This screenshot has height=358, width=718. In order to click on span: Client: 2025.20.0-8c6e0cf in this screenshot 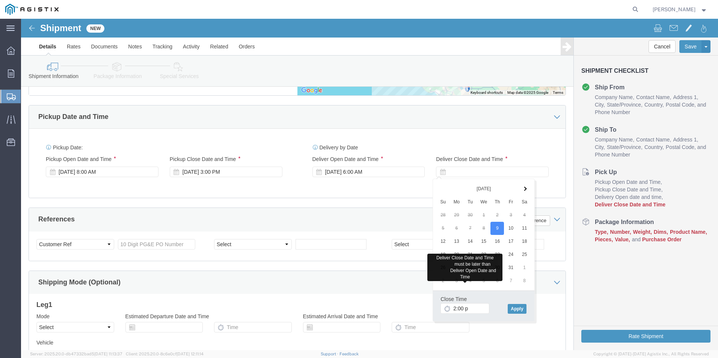, I will do `click(165, 354)`.